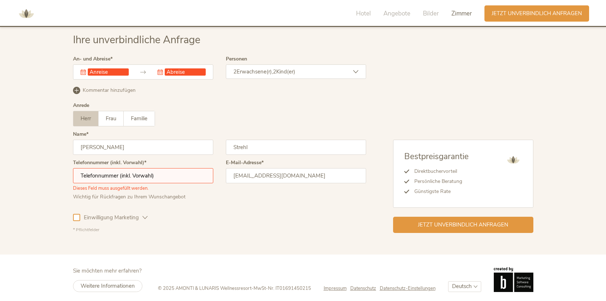 The image size is (606, 301). Describe the element at coordinates (86, 118) in the screenshot. I see `span: Herr` at that location.